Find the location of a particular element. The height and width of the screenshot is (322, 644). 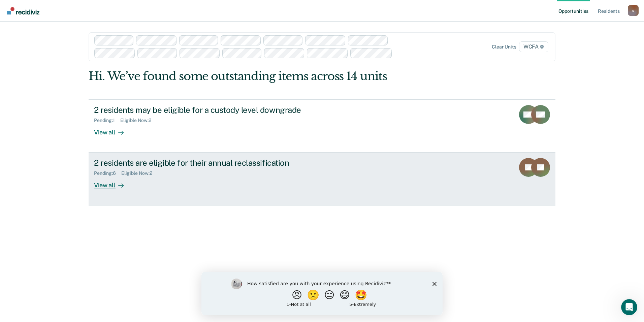

button: 2 is located at coordinates (112, 23).